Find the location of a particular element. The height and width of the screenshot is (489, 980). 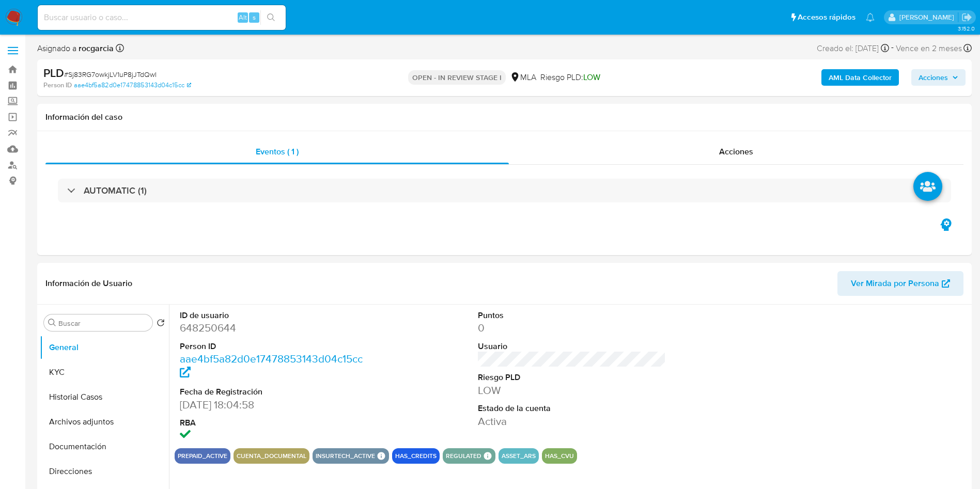

span: # Sj83RG7owkjLV1uP8jJTdQwI is located at coordinates (110, 74).